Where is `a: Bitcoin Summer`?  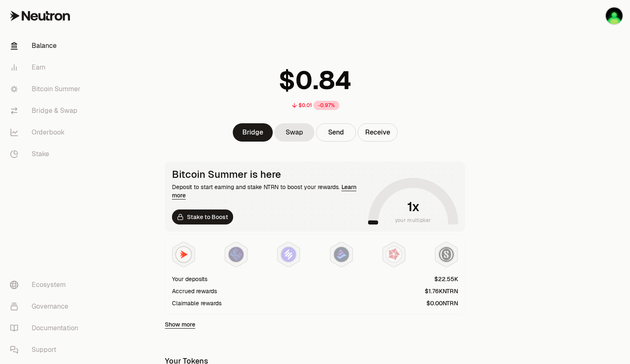 a: Bitcoin Summer is located at coordinates (47, 89).